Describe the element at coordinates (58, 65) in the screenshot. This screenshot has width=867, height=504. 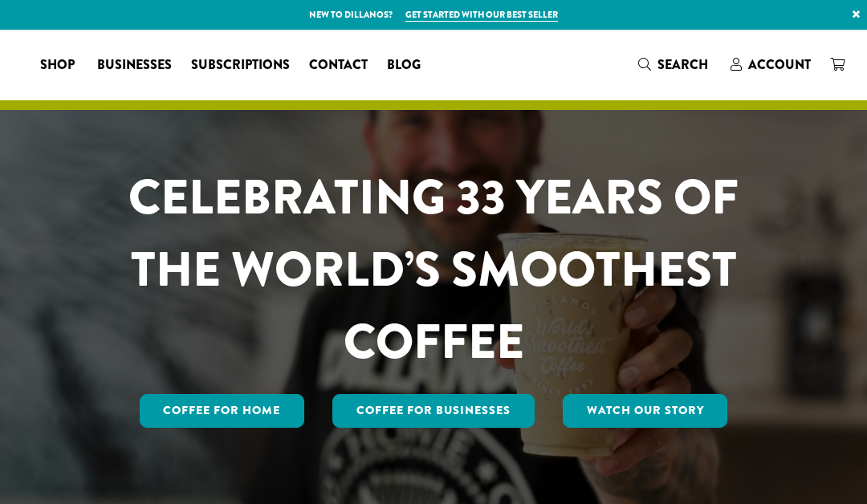
I see `a: Shop` at that location.